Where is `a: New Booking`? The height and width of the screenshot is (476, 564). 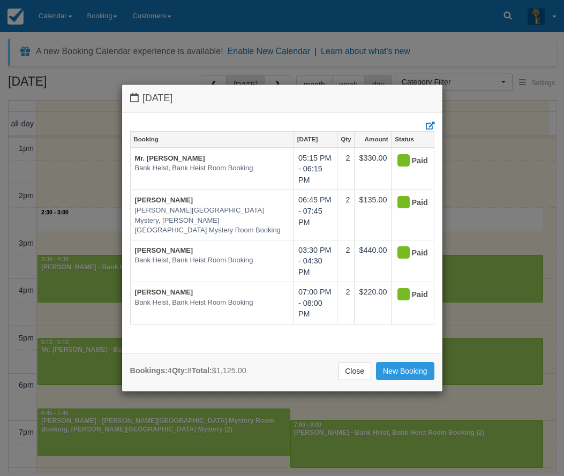
a: New Booking is located at coordinates (405, 371).